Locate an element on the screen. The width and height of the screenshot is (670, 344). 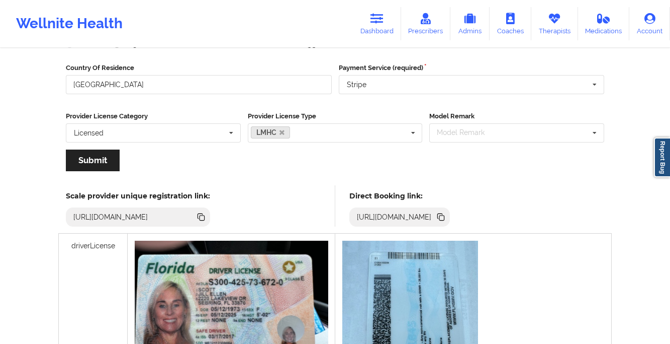
a: LMHC is located at coordinates (271, 132).